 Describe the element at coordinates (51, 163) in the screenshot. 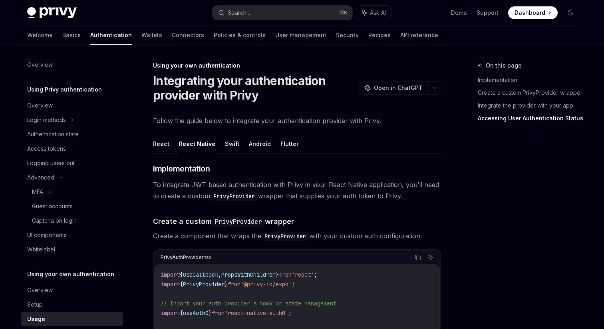

I see `div: Logging users out` at that location.